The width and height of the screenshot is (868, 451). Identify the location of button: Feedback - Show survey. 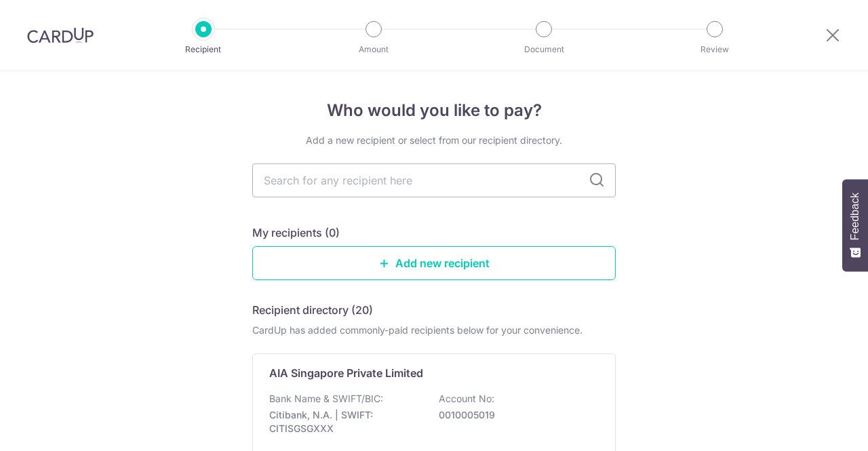
(855, 226).